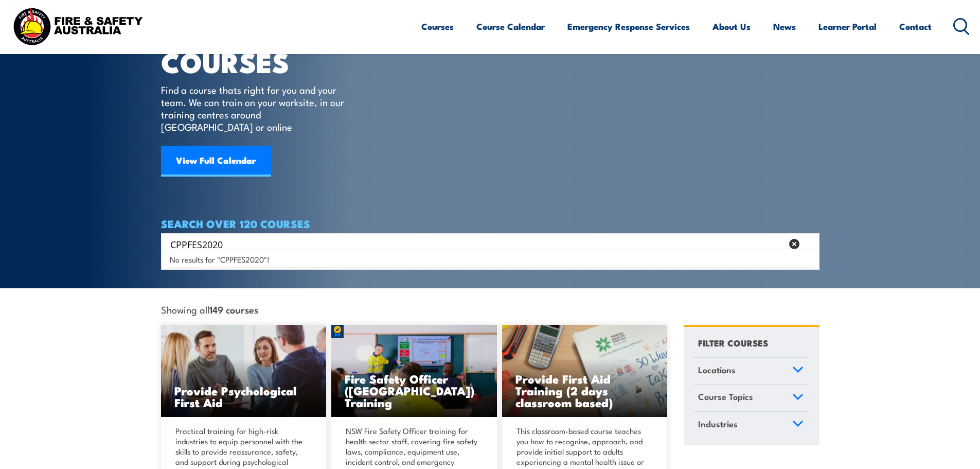  What do you see at coordinates (220, 259) in the screenshot?
I see `span: No results for "CPPFES2020"!` at bounding box center [220, 259].